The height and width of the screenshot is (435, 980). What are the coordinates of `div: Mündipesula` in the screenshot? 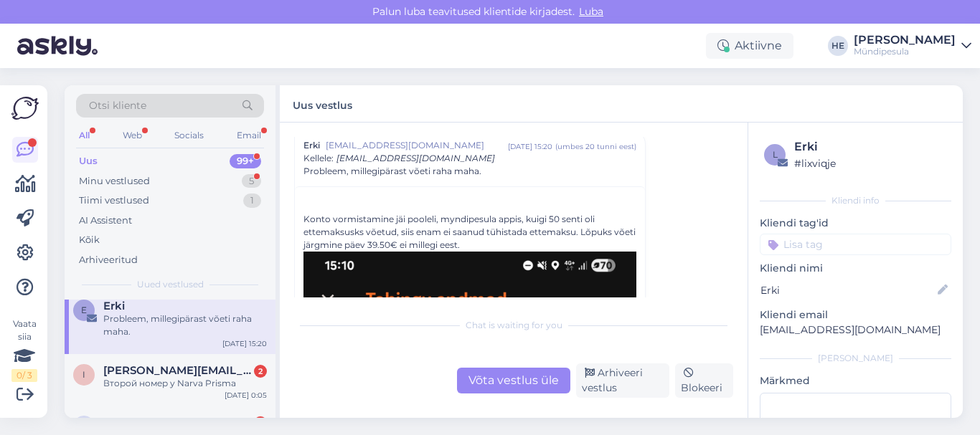 It's located at (905, 52).